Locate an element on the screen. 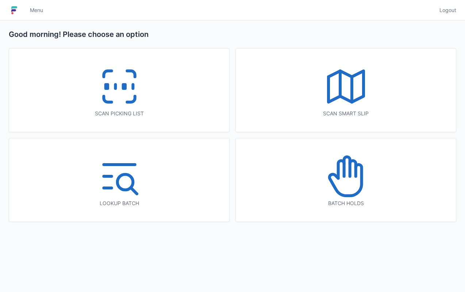 The height and width of the screenshot is (292, 465). img: logo-small.jpg is located at coordinates (14, 10).